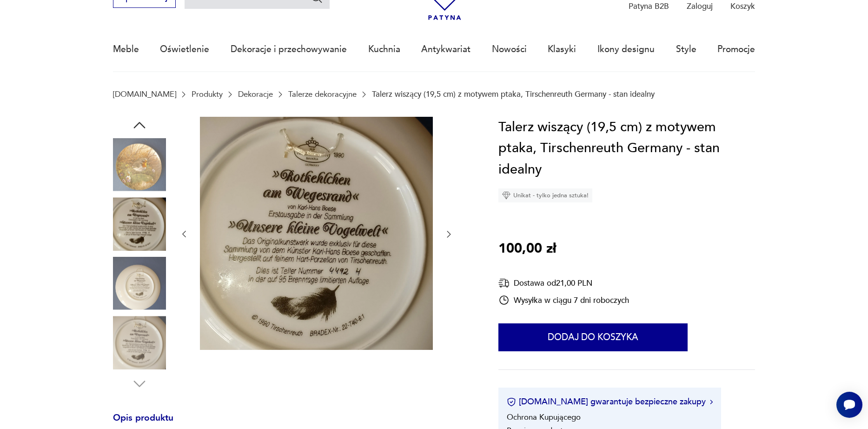 The height and width of the screenshot is (429, 868). I want to click on li: Ochrona Kupującego, so click(543, 417).